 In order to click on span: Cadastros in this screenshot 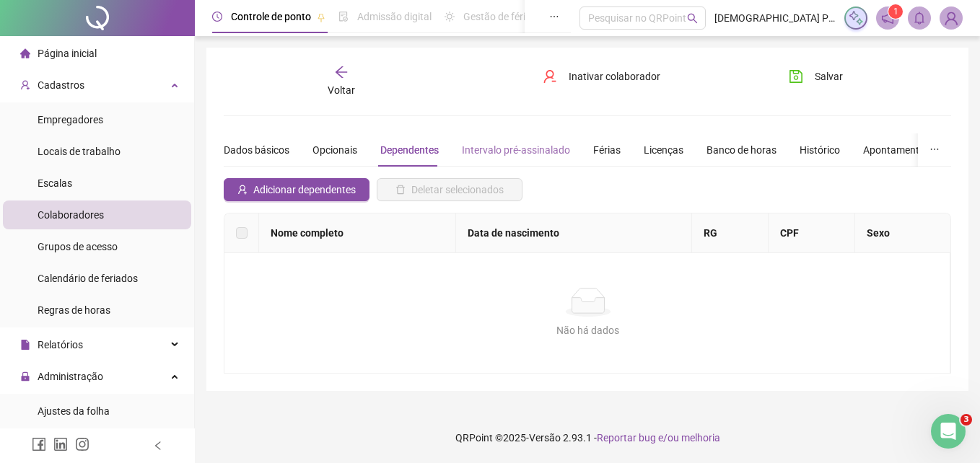, I will do `click(61, 85)`.